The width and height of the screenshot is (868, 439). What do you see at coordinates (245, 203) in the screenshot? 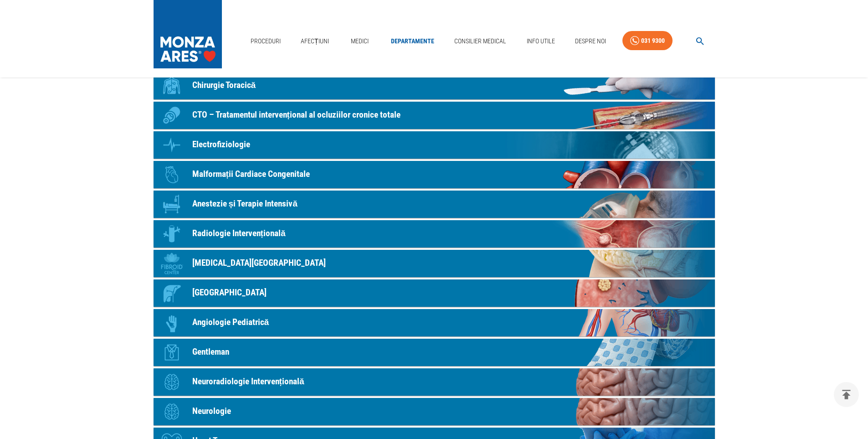
I see `p: Anestezie și Terapie Intensivă` at bounding box center [245, 203].